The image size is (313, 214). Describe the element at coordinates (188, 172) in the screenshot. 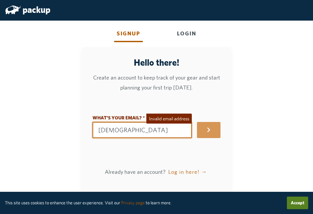

I see `button: Log in here! →` at that location.